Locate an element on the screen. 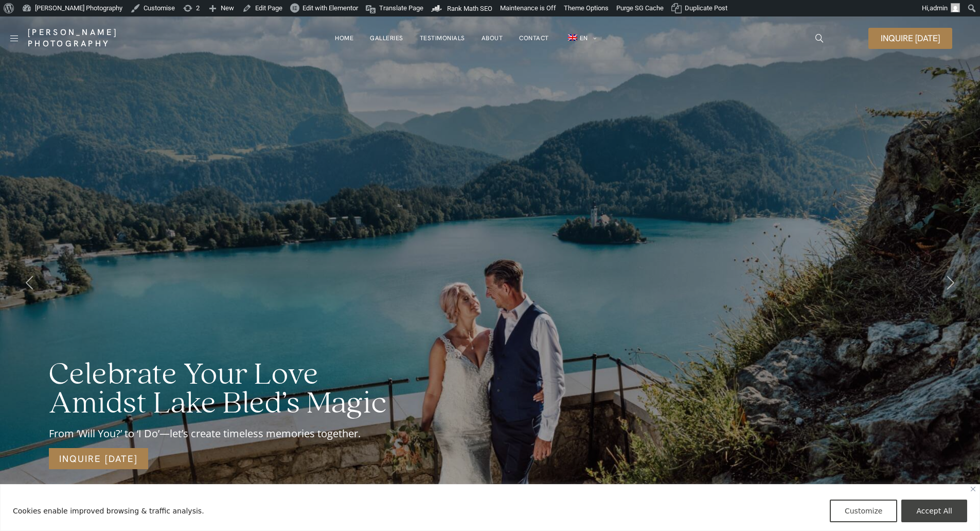 Image resolution: width=980 pixels, height=531 pixels. span: Rank Math SEO is located at coordinates (470, 8).